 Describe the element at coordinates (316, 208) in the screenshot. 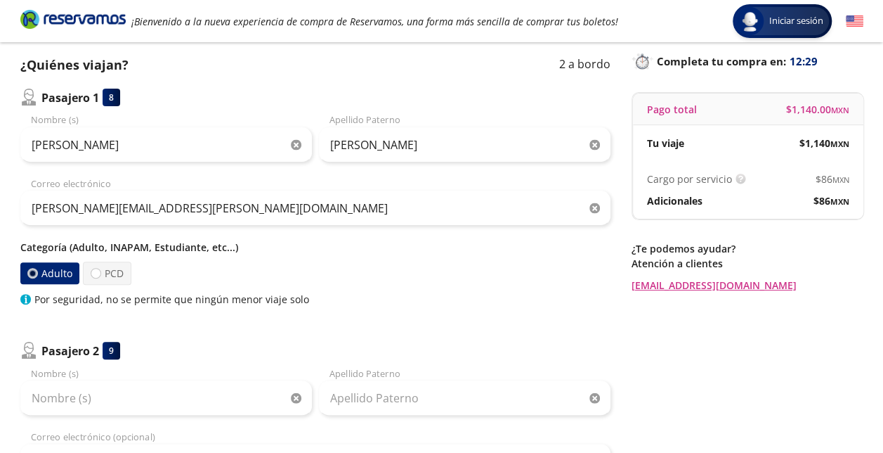

I see `input: Correo electrónico` at that location.